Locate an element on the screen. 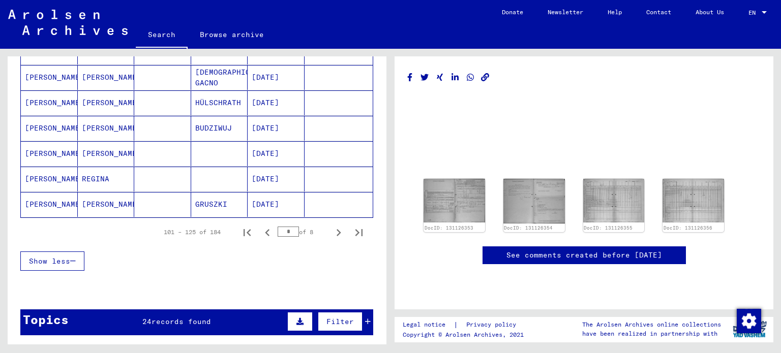 The height and width of the screenshot is (353, 781). p: The Arolsen Archives online collections is located at coordinates (652, 325).